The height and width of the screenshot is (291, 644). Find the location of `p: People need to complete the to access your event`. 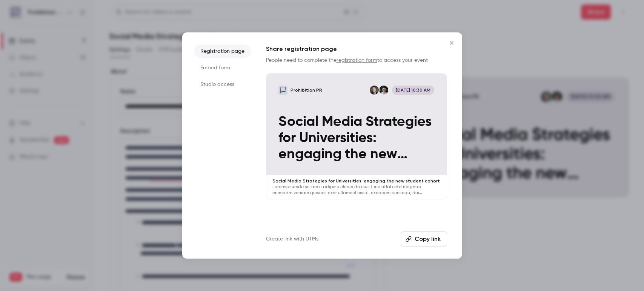

p: People need to complete the to access your event is located at coordinates (357, 60).